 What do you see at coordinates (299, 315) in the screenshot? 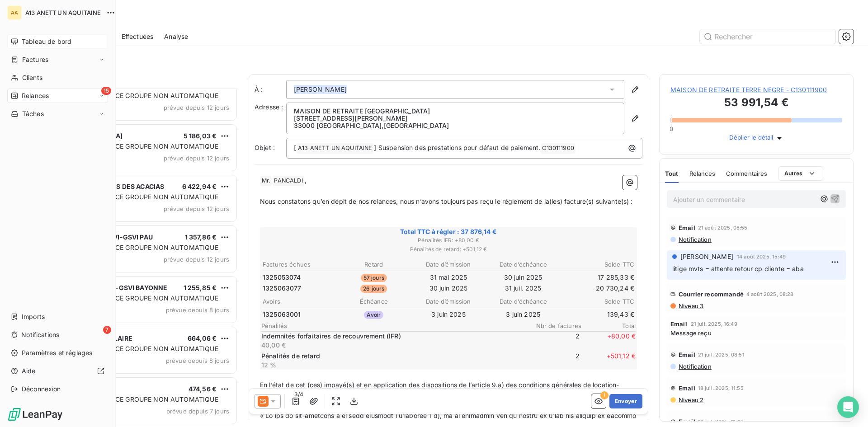
I see `td: 1325063001` at bounding box center [299, 315].